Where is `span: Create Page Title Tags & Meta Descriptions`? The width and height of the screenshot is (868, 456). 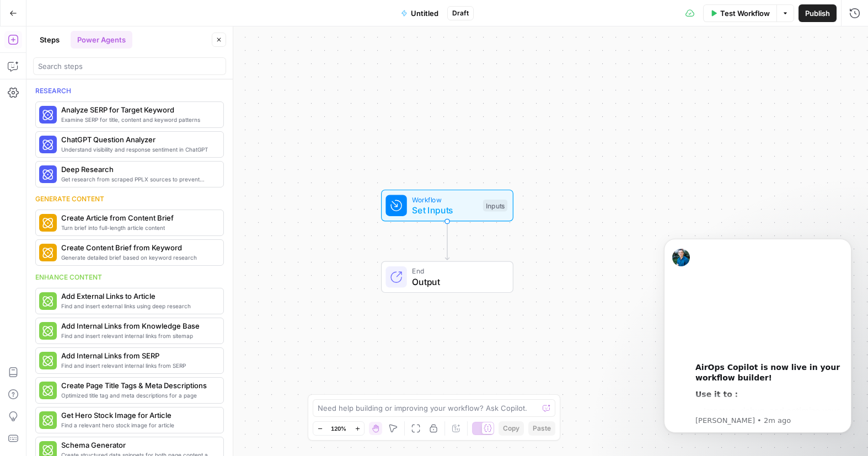
span: Create Page Title Tags & Meta Descriptions is located at coordinates (138, 385).